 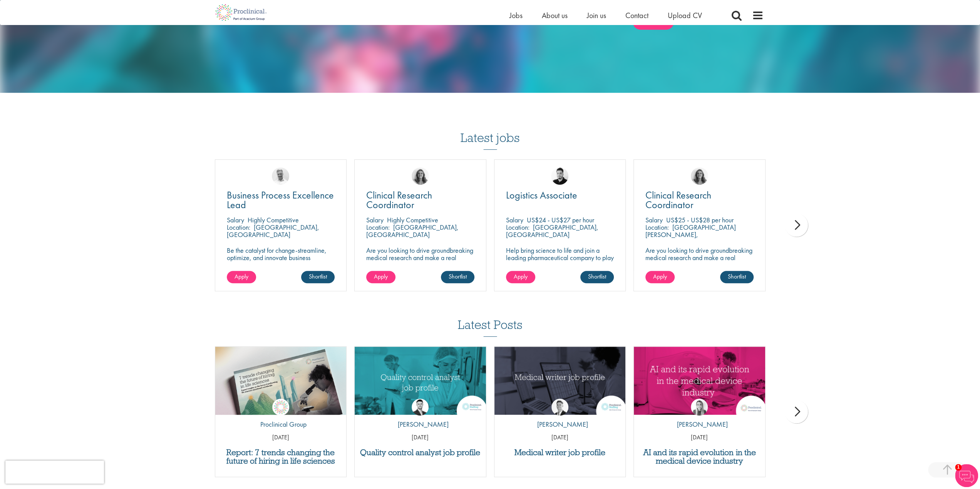 What do you see at coordinates (420, 380) in the screenshot?
I see `img: quality control analyst job profile` at bounding box center [420, 380].